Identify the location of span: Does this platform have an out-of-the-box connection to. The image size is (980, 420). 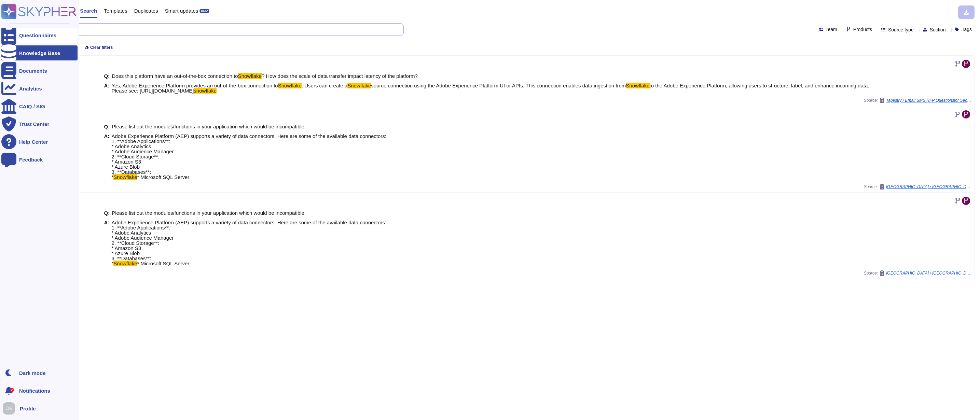
(175, 76).